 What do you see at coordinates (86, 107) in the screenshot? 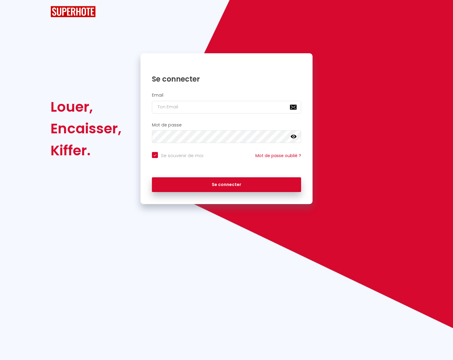
I see `div: Louer,` at bounding box center [86, 107].